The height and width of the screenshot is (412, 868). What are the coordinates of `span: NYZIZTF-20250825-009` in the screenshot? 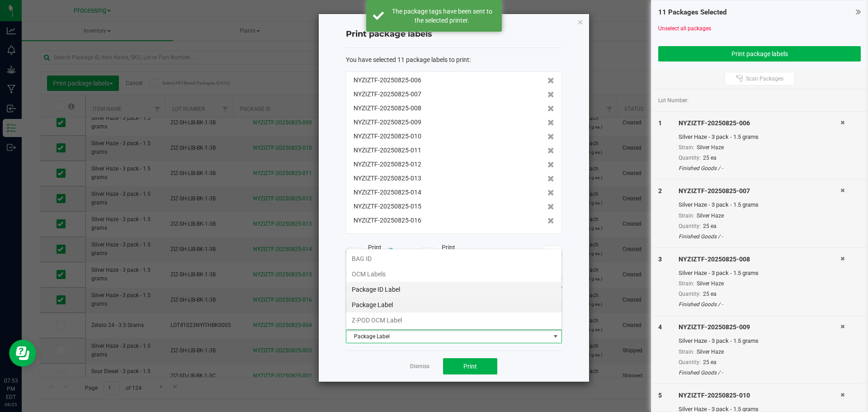 It's located at (387, 122).